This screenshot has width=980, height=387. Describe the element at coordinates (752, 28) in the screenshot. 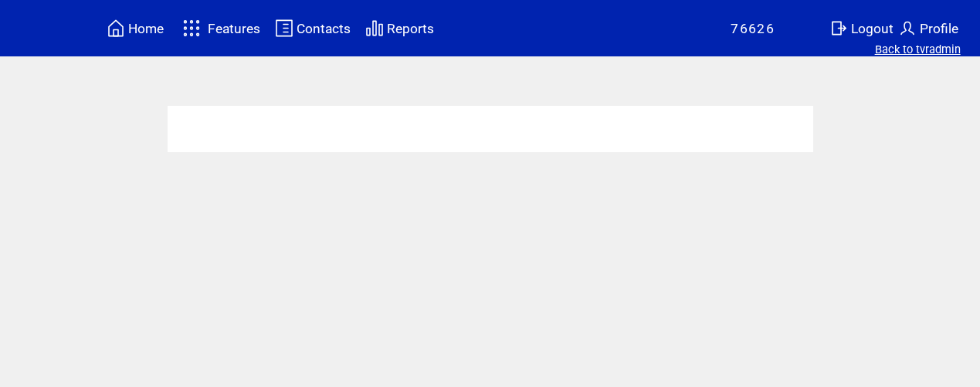

I see `span: 76626` at that location.